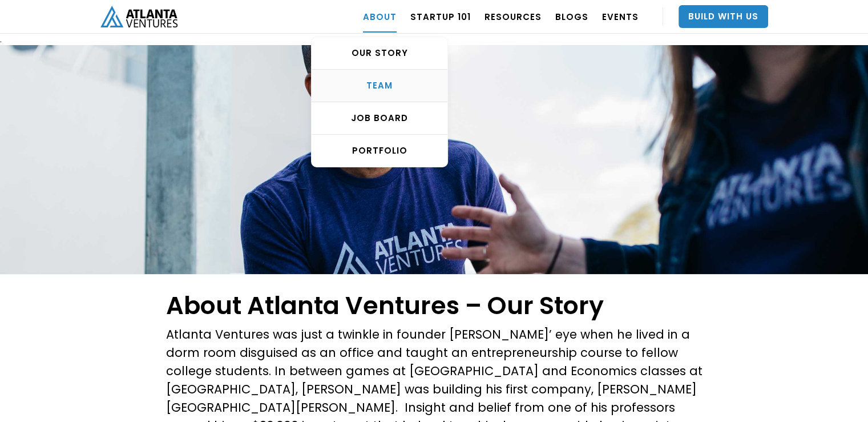 Image resolution: width=868 pixels, height=422 pixels. What do you see at coordinates (723, 16) in the screenshot?
I see `a: Build With Us` at bounding box center [723, 16].